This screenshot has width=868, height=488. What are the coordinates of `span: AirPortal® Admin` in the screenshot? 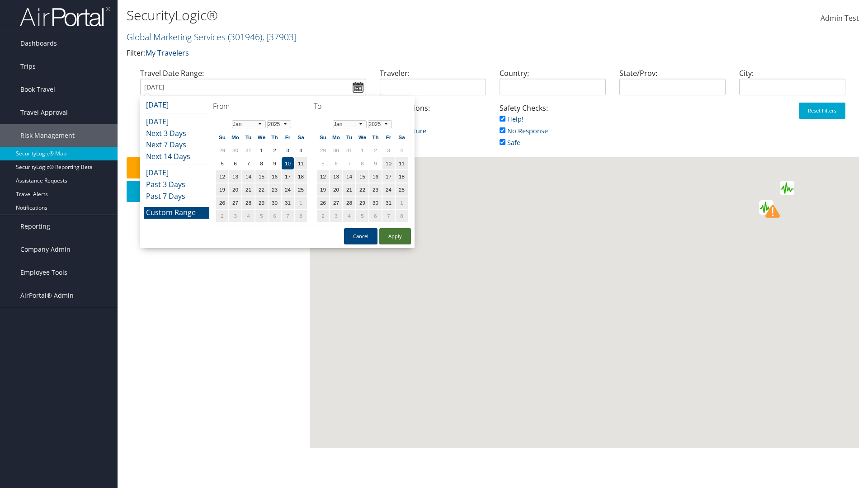 It's located at (47, 295).